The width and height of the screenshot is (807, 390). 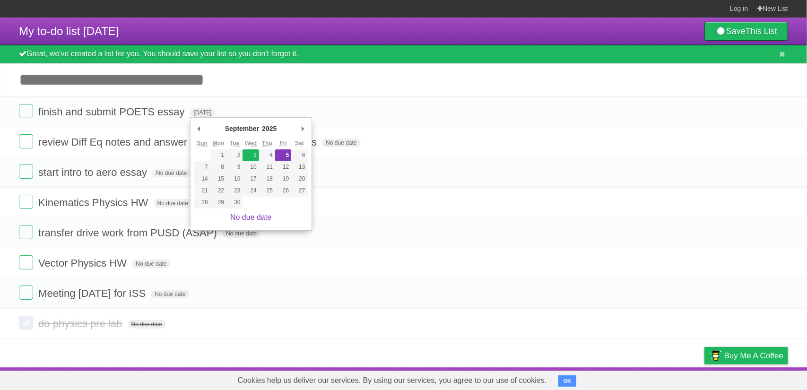 I want to click on button: 15, so click(x=218, y=179).